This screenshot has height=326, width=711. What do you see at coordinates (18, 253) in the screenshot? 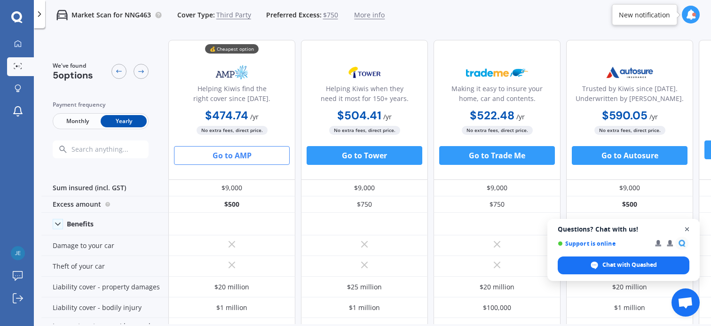
I see `img: 748073caaa7e6a23de3ad6140c41cd40` at bounding box center [18, 253].